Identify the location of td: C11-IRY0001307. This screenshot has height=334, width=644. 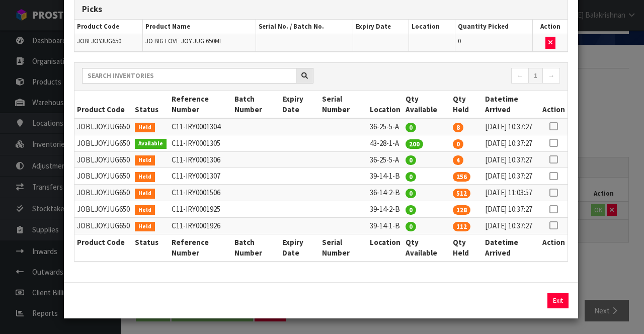
(200, 175).